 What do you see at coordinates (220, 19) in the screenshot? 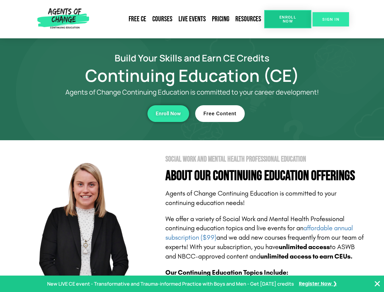
I see `a: Pricing` at bounding box center [220, 19].